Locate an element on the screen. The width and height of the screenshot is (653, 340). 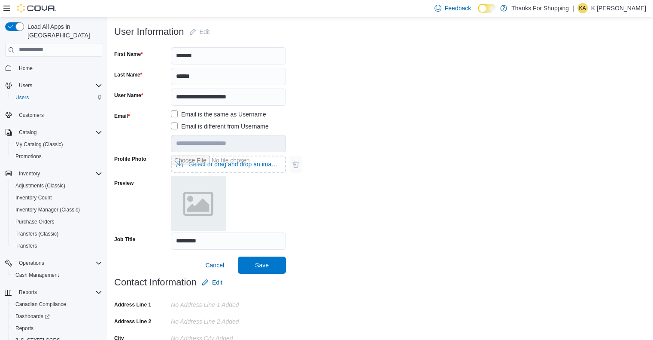
span: Edit is located at coordinates (205, 32).